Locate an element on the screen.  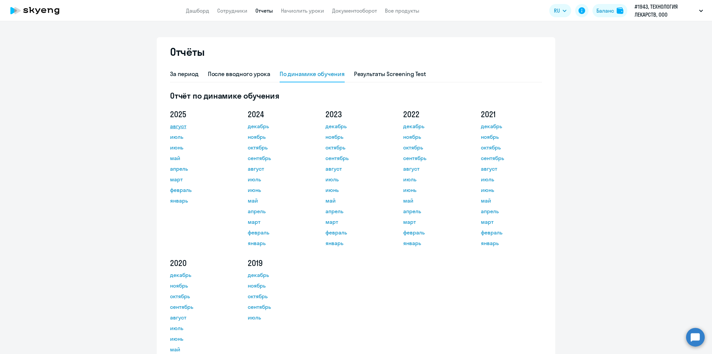
h5: 2019 is located at coordinates (278, 263).